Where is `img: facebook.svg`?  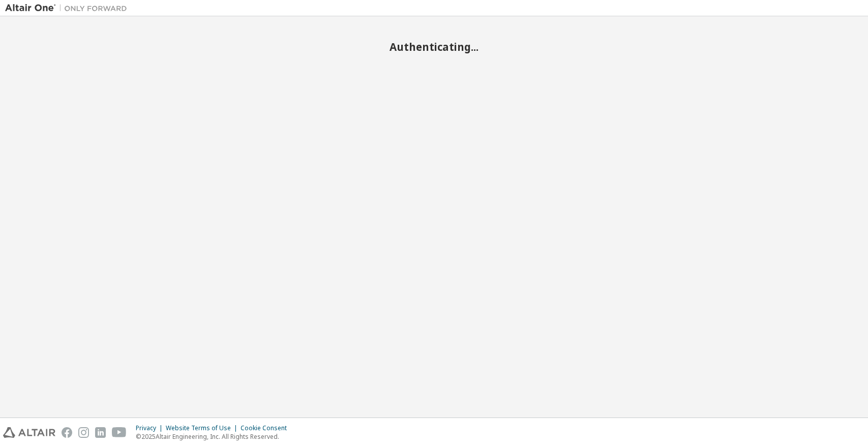 img: facebook.svg is located at coordinates (66, 432).